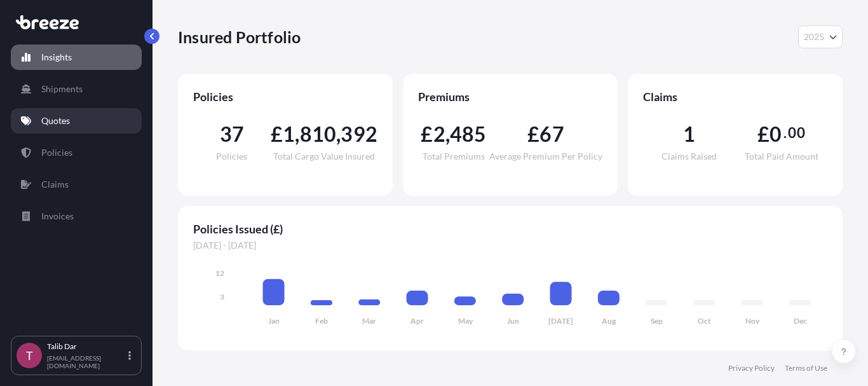 The height and width of the screenshot is (386, 868). Describe the element at coordinates (510, 97) in the screenshot. I see `span: Premiums` at that location.